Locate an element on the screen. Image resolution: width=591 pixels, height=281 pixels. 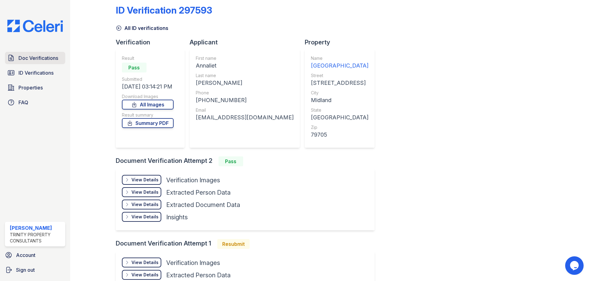
span: Sign out is located at coordinates (25, 269).